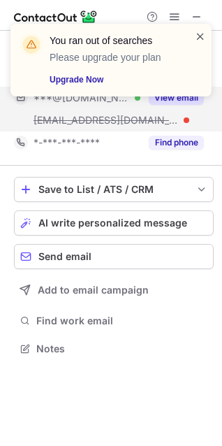  What do you see at coordinates (56, 17) in the screenshot?
I see `img: ContactOut v5.3.10` at bounding box center [56, 17].